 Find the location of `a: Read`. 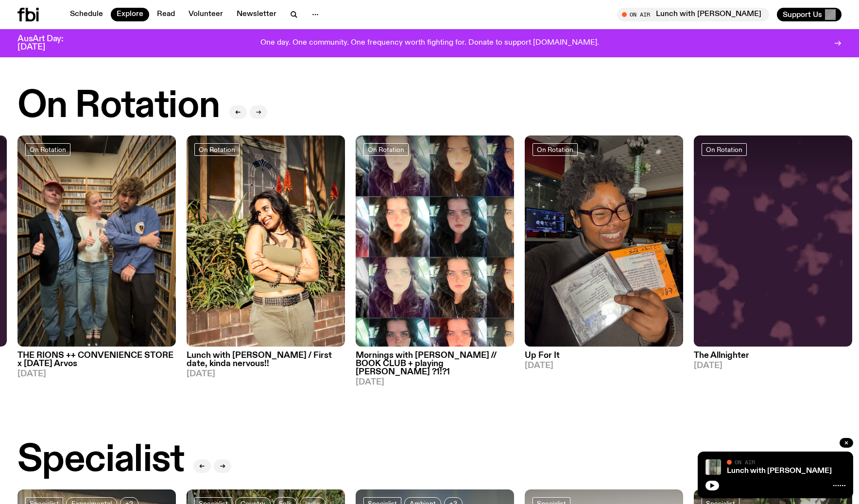

a: Read is located at coordinates (165, 15).